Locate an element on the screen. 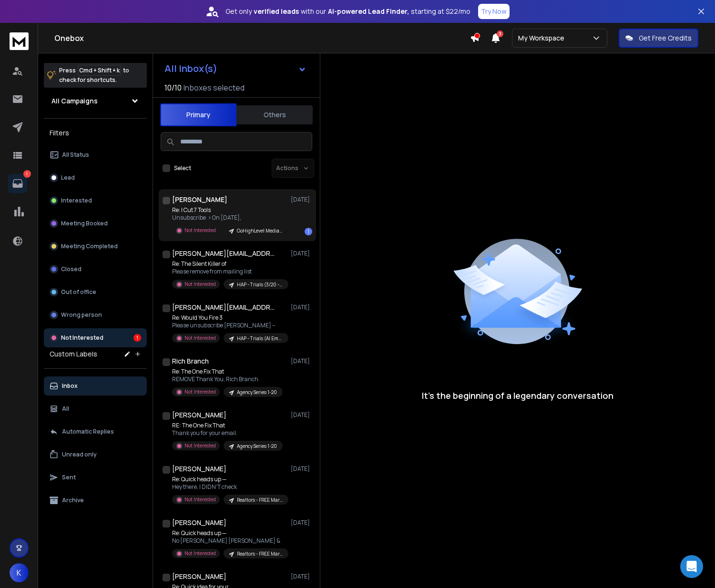 Image resolution: width=715 pixels, height=588 pixels. p: Unread only is located at coordinates (79, 455).